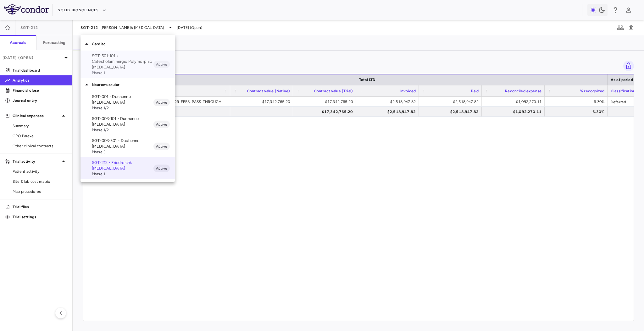 This screenshot has width=644, height=331. Describe the element at coordinates (128, 44) in the screenshot. I see `div: Cardiac` at that location.